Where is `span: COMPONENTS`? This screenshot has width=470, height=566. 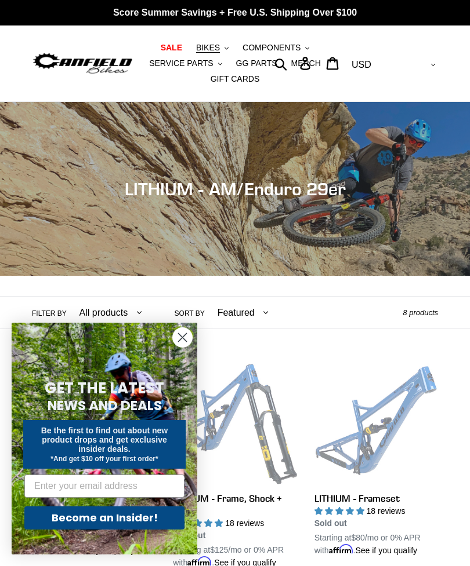
span: COMPONENTS is located at coordinates (271, 48).